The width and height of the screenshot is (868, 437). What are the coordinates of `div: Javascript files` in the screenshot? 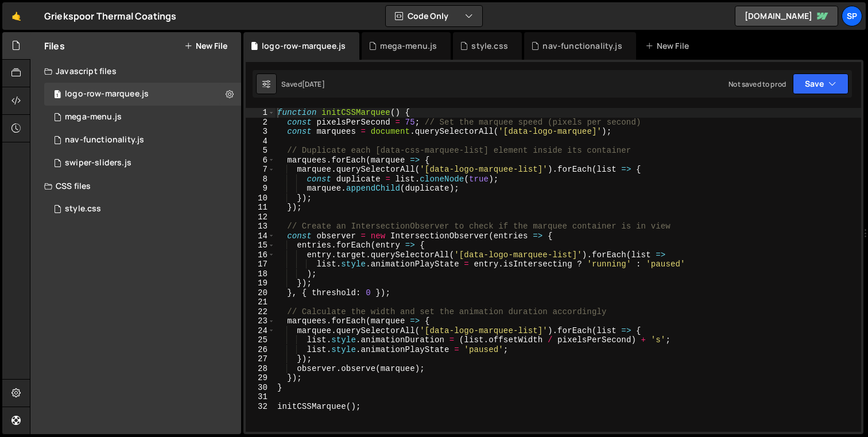 It's located at (135, 71).